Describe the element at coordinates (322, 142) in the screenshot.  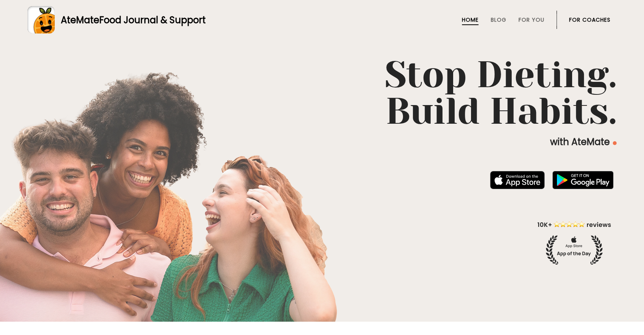
I see `p: with AteMate` at that location.